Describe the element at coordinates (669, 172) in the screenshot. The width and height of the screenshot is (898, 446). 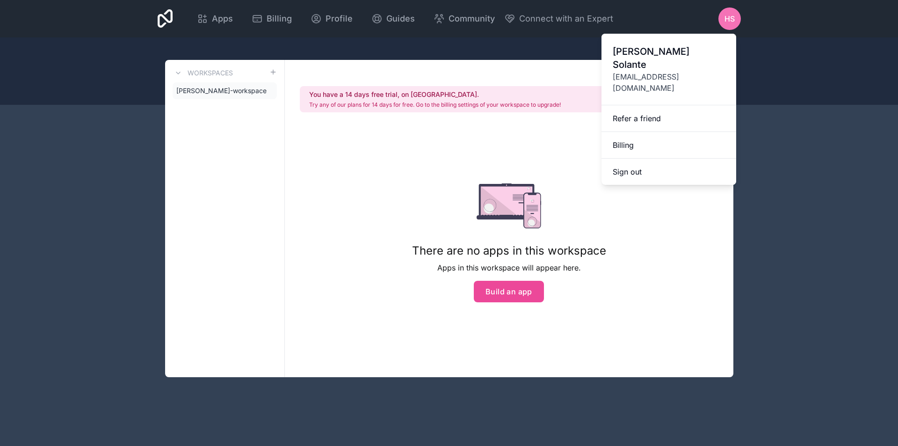
I see `button: Sign out` at that location.